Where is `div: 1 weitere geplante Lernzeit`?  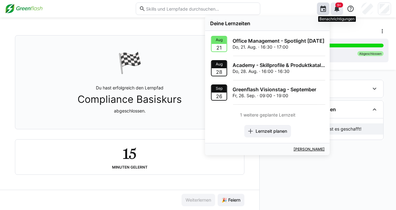 div: 1 weitere geplante Lernzeit is located at coordinates (267, 115).